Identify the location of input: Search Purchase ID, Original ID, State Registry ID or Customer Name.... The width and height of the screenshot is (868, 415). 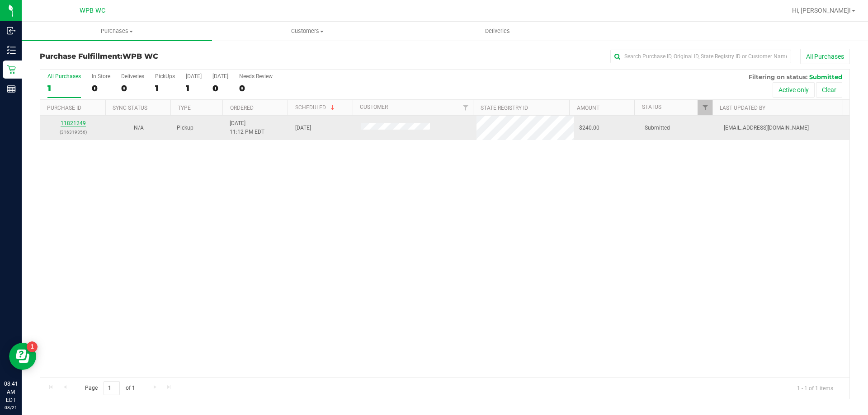
(701, 56).